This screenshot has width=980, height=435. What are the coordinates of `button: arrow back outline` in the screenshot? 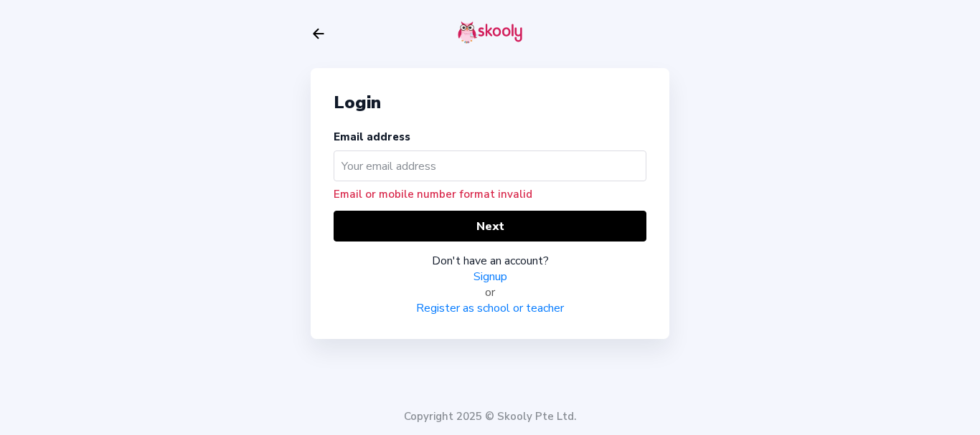 It's located at (319, 34).